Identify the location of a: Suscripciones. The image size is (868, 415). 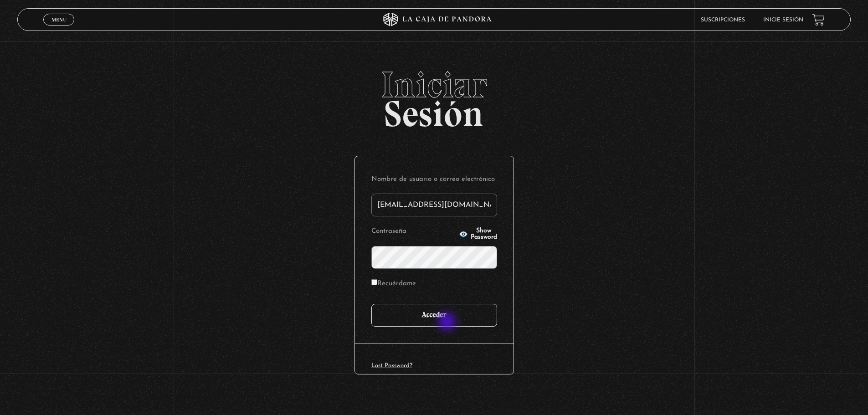
(723, 20).